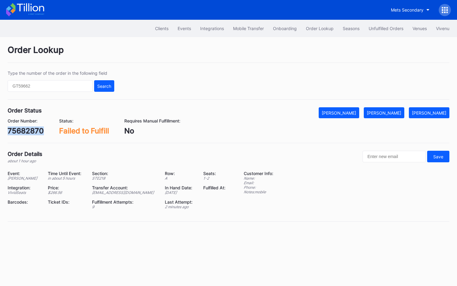 This screenshot has height=286, width=457. Describe the element at coordinates (258, 192) in the screenshot. I see `div: Notes: mobile` at that location.